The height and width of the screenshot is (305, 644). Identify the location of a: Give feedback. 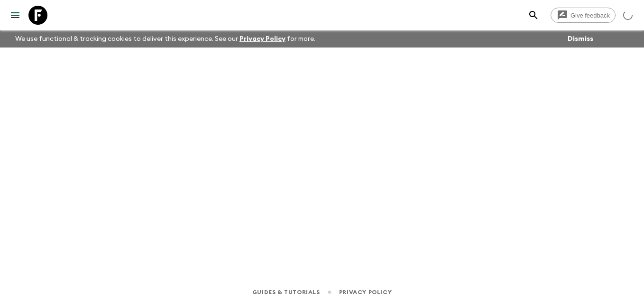
(583, 15).